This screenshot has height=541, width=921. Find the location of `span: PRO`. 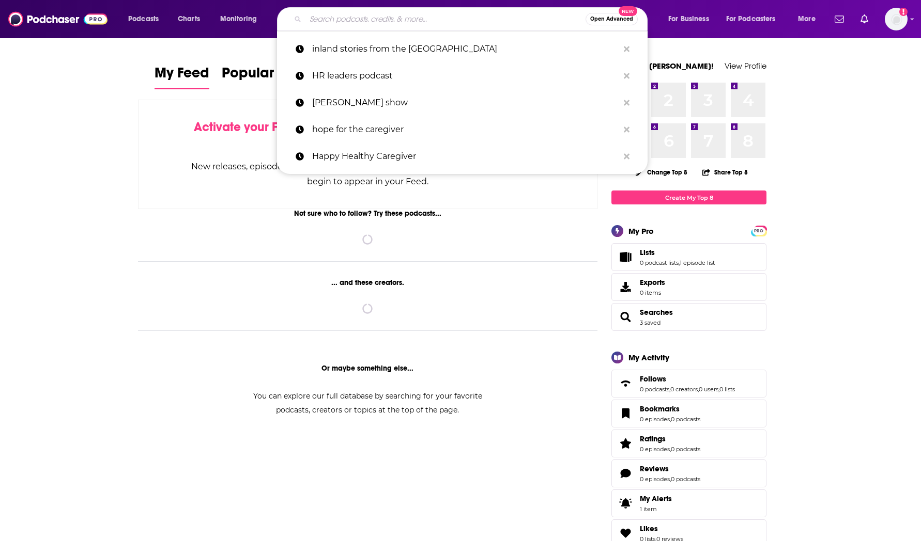

span: PRO is located at coordinates (758, 231).